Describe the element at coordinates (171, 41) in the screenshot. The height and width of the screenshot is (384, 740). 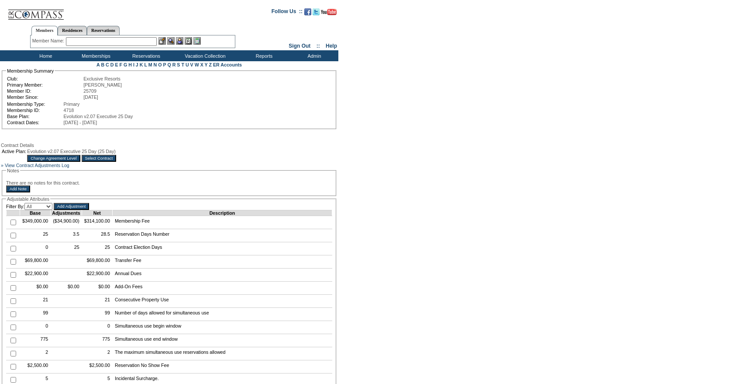
I see `img: View` at that location.